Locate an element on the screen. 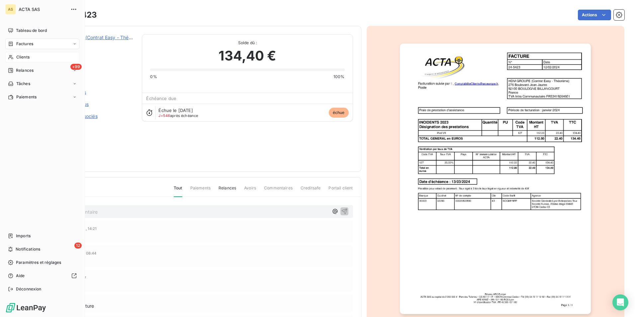  span: après échéance is located at coordinates (178, 115).